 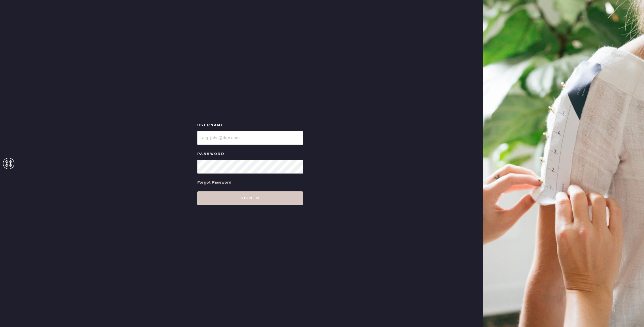 I want to click on input: e.g. john@doe.com, so click(x=251, y=138).